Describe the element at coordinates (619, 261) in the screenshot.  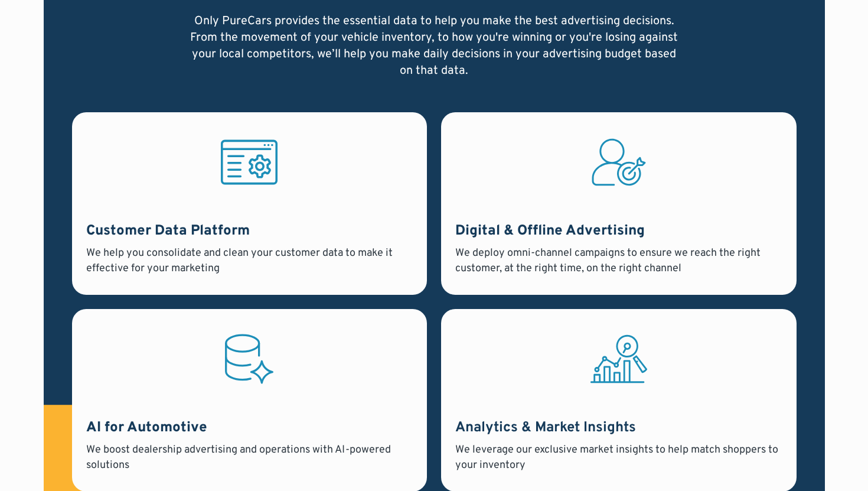
I see `div: We deploy omni-channel campaigns to ensure we reach the right customer, at the right time, on the...` at that location.